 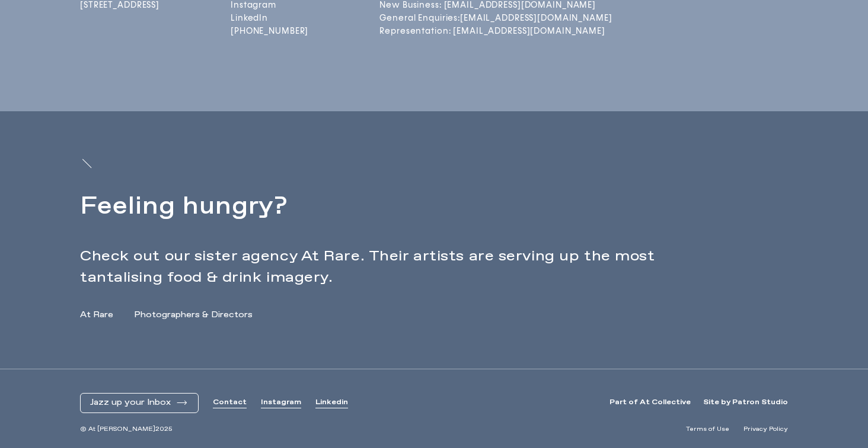 I want to click on a: LinkedIn, so click(x=269, y=18).